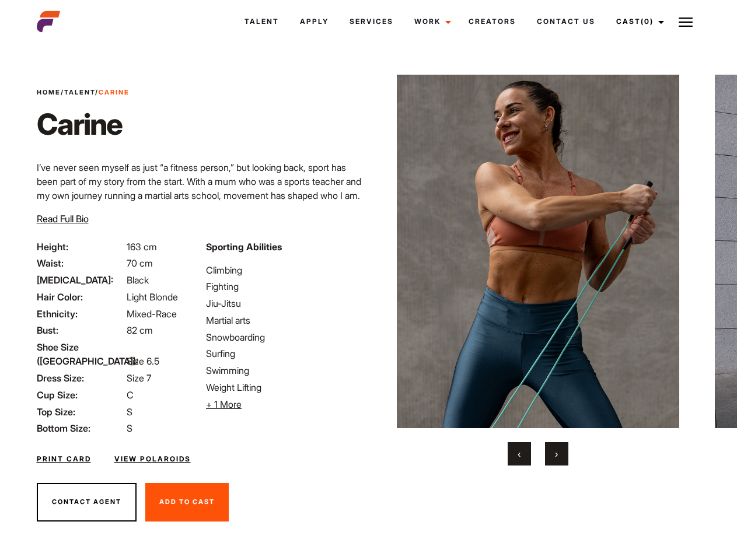 The image size is (737, 560). What do you see at coordinates (81, 330) in the screenshot?
I see `span: Bust:` at bounding box center [81, 330].